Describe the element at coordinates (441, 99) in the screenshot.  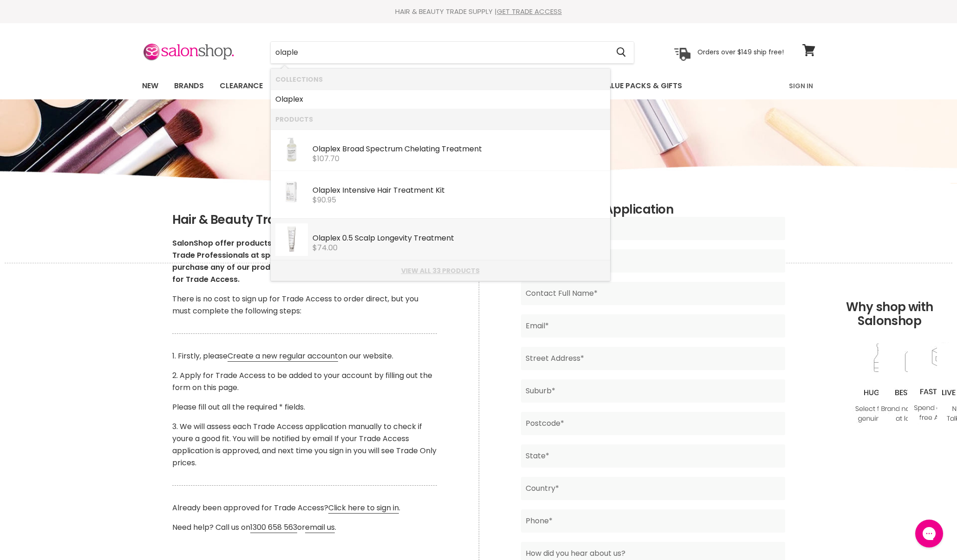
I see `a: x` at that location.